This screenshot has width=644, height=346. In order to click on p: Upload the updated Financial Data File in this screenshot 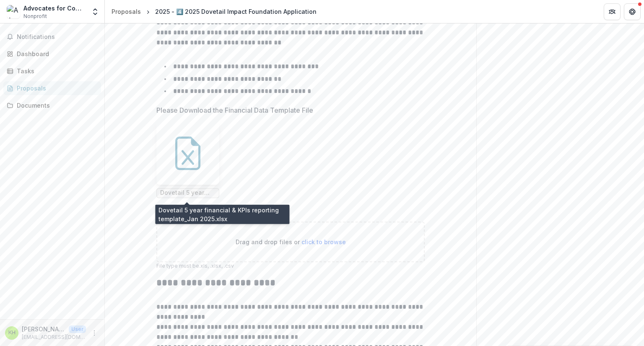, I will do `click(217, 210)`.